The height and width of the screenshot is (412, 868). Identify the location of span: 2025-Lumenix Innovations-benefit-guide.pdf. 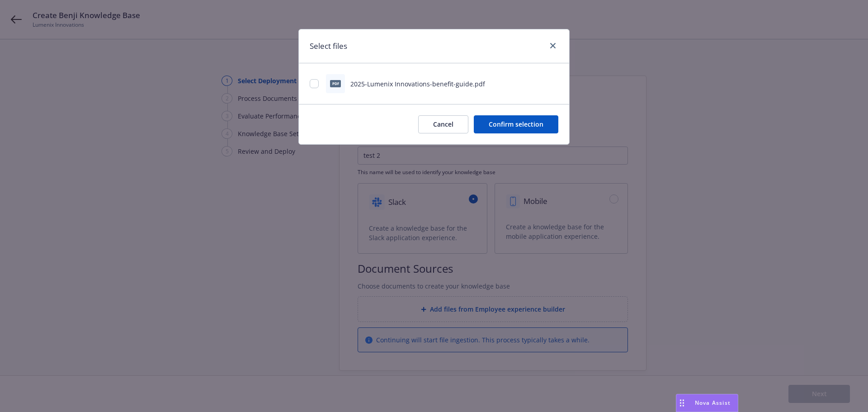
(418, 83).